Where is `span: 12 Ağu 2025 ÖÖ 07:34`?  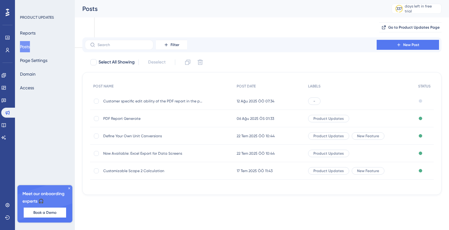 span: 12 Ağu 2025 ÖÖ 07:34 is located at coordinates (255, 101).